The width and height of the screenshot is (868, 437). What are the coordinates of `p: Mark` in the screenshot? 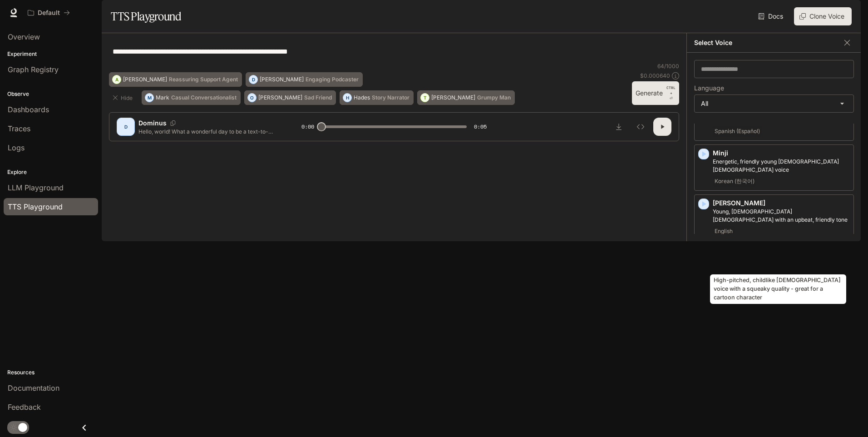 It's located at (163, 97).